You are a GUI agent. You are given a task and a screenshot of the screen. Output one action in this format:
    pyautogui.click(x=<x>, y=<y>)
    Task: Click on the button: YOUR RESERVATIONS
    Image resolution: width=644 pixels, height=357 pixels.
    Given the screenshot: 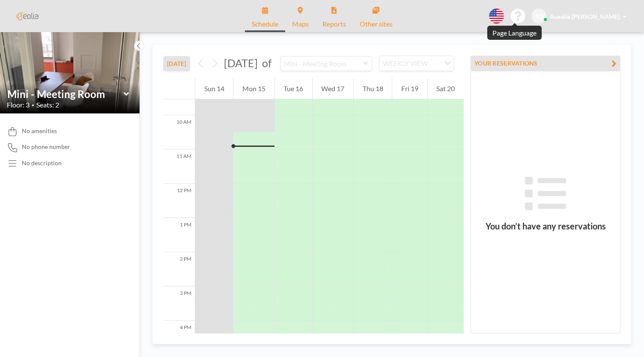 What is the action you would take?
    pyautogui.click(x=546, y=63)
    